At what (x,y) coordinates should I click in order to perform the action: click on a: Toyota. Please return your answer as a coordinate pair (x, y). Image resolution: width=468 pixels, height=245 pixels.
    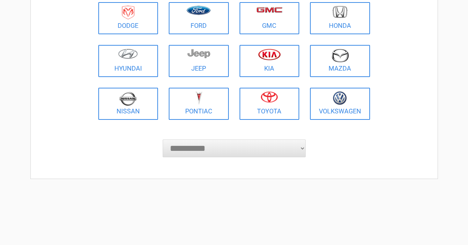
    Looking at the image, I should click on (269, 104).